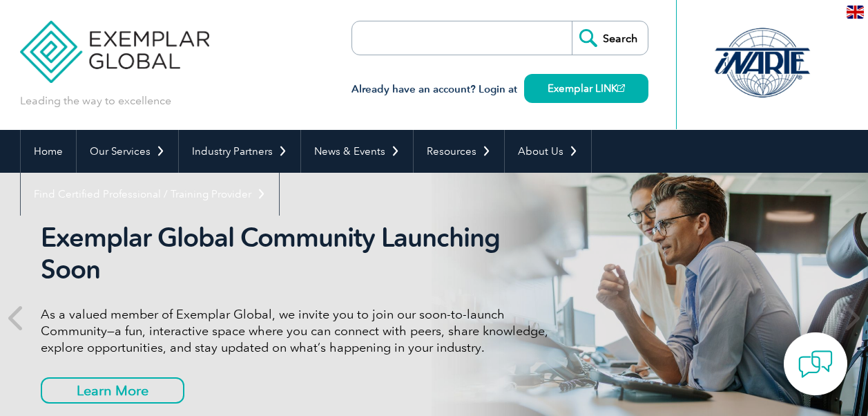  What do you see at coordinates (587, 89) in the screenshot?
I see `a: Exemplar LINK` at bounding box center [587, 89].